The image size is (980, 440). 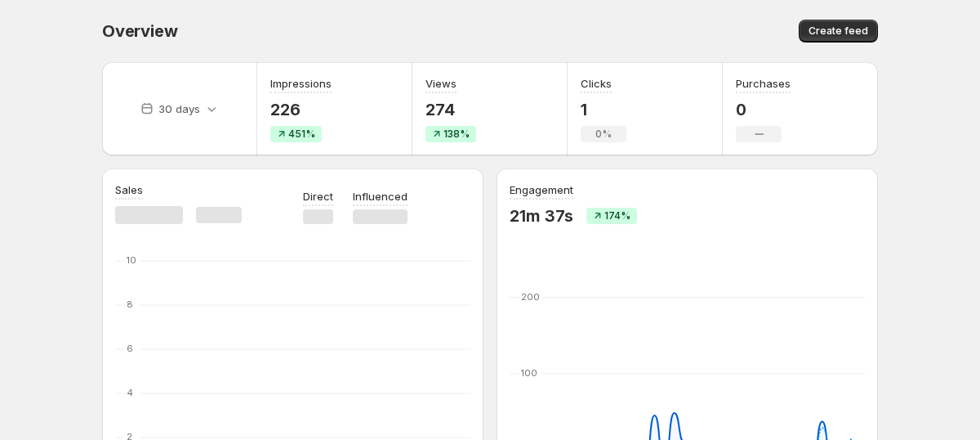 I want to click on text: 100, so click(x=529, y=373).